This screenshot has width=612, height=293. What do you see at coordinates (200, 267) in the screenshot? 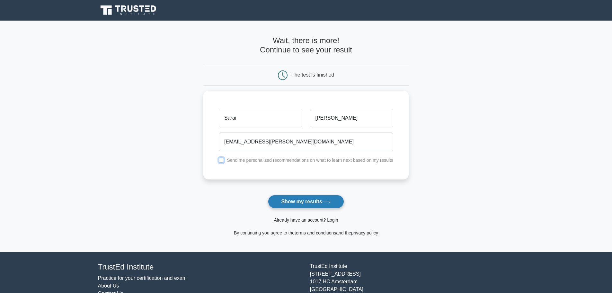
I see `h4: TrustEd Institute` at bounding box center [200, 267].